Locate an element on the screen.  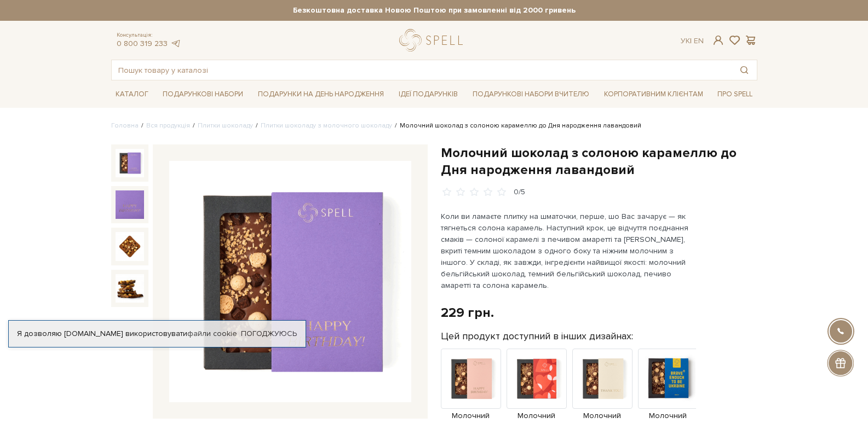
a: Головна is located at coordinates (125, 125).